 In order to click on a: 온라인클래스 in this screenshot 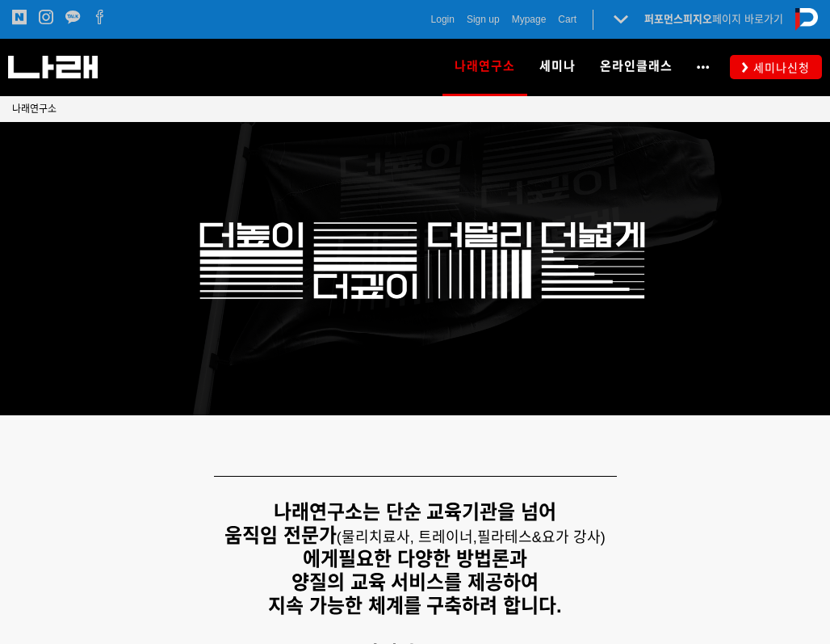, I will do `click(636, 67)`.